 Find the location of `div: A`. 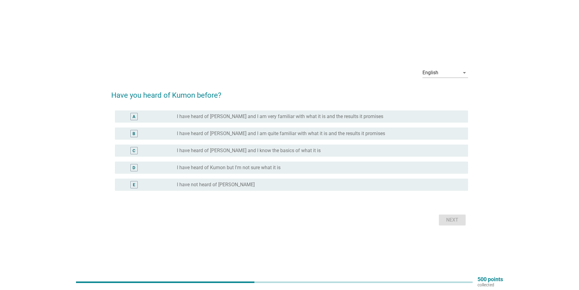

div: A is located at coordinates (134, 116).